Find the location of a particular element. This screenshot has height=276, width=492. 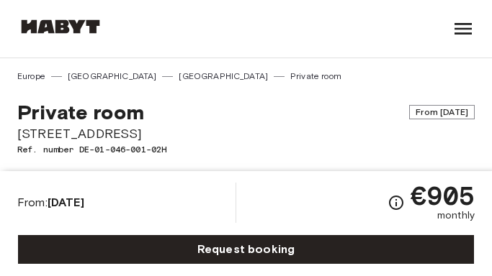

svg: Check cost overview for full price breakdown. Please note that discounts apply to new joiners onl... is located at coordinates (396, 203).